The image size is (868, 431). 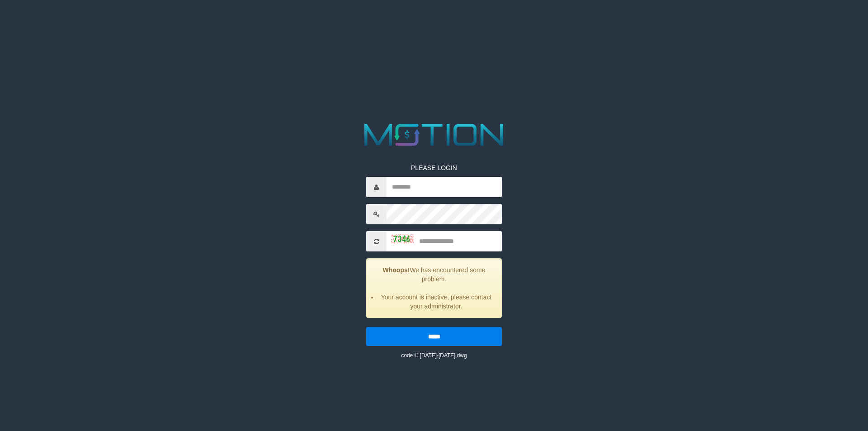 What do you see at coordinates (403, 239) in the screenshot?
I see `img: captcha` at bounding box center [403, 239].